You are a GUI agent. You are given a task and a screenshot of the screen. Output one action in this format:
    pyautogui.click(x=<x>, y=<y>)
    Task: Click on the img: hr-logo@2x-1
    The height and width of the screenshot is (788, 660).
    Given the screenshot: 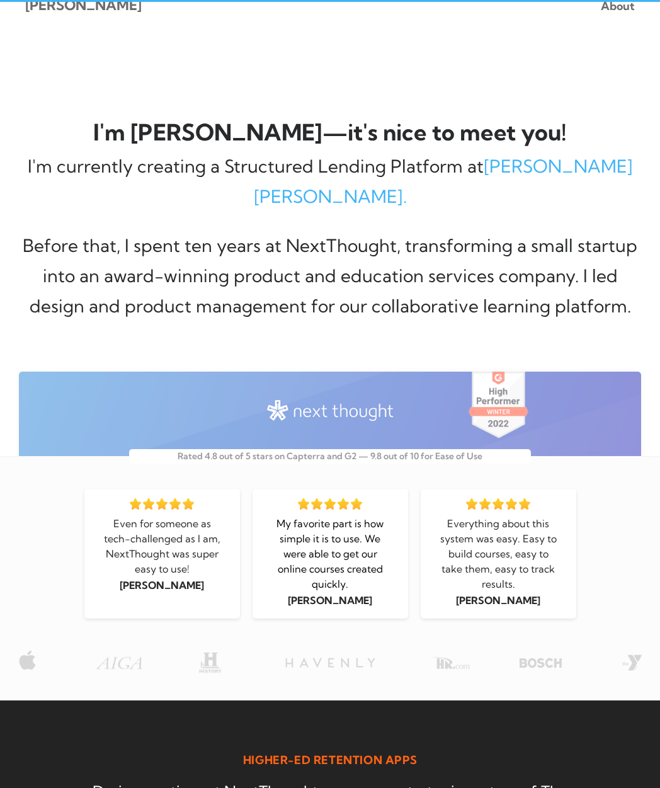 What is the action you would take?
    pyautogui.click(x=449, y=663)
    